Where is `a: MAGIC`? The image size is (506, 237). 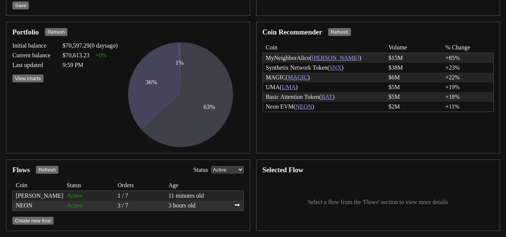
a: MAGIC is located at coordinates (297, 77).